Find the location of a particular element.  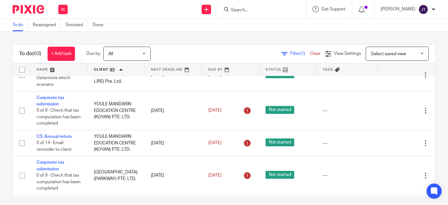

span: Tags is located at coordinates (328, 69).